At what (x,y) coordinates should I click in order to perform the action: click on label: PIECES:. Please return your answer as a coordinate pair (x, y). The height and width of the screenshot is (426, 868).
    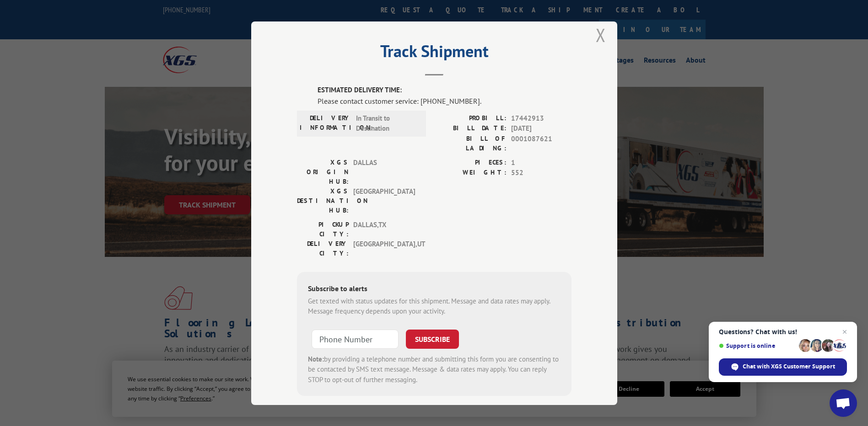
    Looking at the image, I should click on (470, 162).